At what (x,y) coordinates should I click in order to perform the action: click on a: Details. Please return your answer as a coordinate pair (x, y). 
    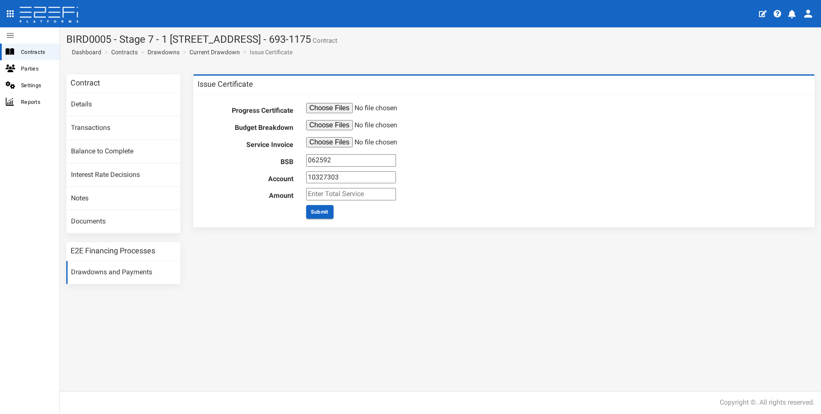
    Looking at the image, I should click on (123, 105).